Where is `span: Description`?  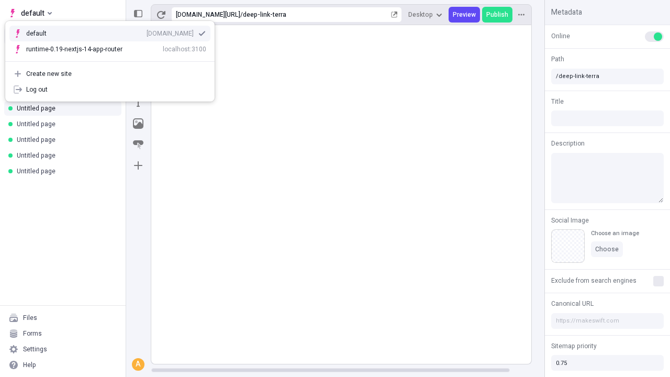 span: Description is located at coordinates (568, 143).